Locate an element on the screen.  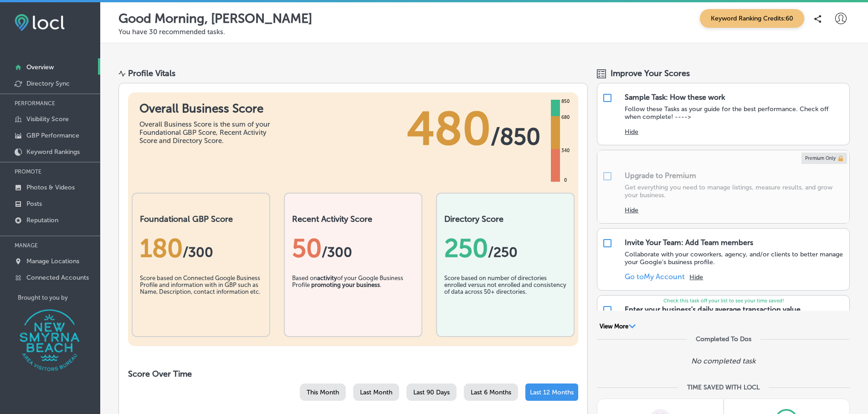
span: 480 is located at coordinates (449, 129).